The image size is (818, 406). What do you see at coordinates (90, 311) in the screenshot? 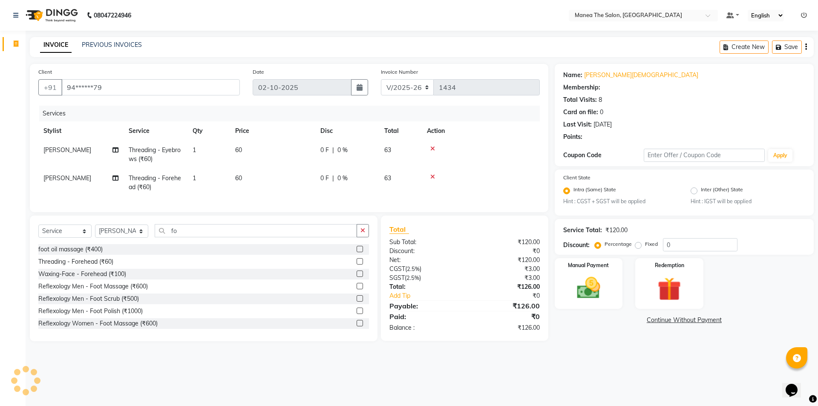
I see `div: Reflexology Men - Foot Polish (₹1000)` at bounding box center [90, 311].